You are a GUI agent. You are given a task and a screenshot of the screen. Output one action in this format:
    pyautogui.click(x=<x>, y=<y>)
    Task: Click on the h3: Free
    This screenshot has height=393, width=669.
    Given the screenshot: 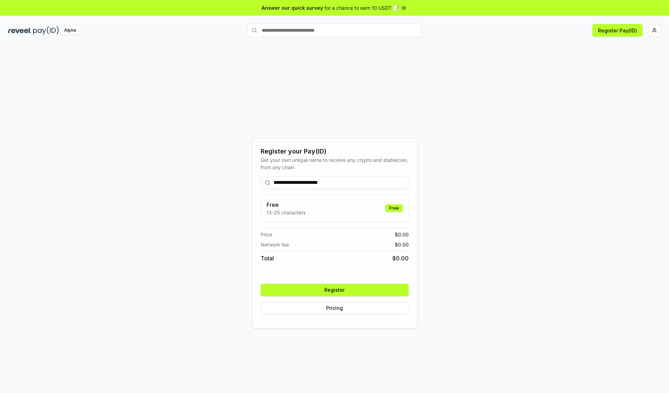 What is the action you would take?
    pyautogui.click(x=286, y=205)
    